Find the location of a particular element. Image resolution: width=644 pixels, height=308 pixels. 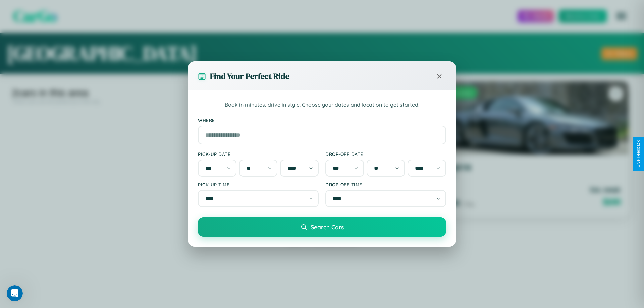

span: Search Cars is located at coordinates (327, 227).